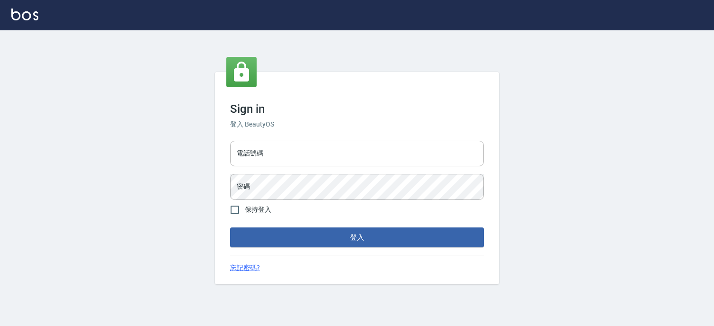 Image resolution: width=714 pixels, height=326 pixels. I want to click on h3: Sign in, so click(357, 109).